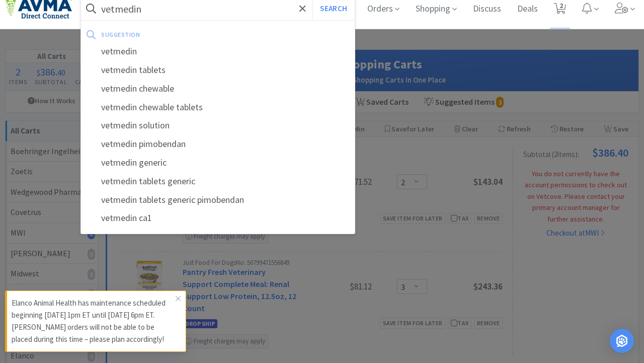 This screenshot has height=363, width=644. What do you see at coordinates (218, 163) in the screenshot?
I see `div: vetmedin generic` at bounding box center [218, 163].